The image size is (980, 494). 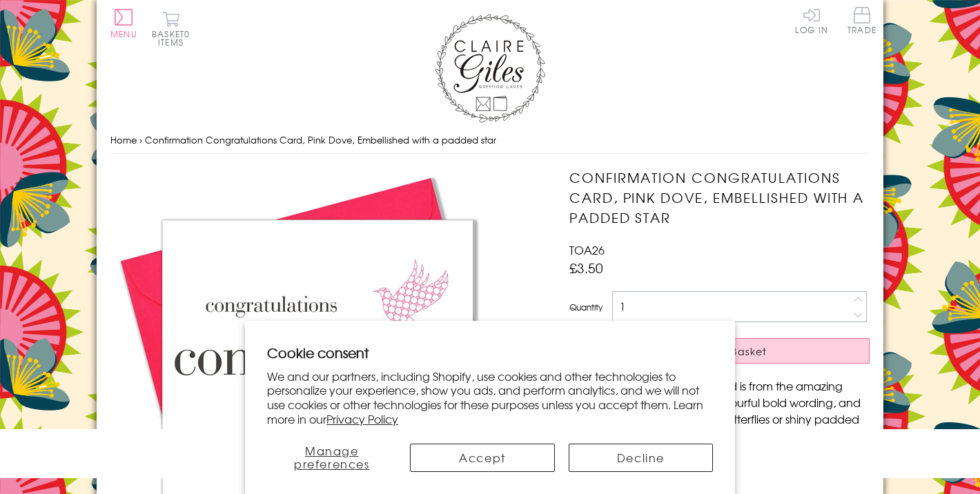 I want to click on a: Home, so click(x=124, y=140).